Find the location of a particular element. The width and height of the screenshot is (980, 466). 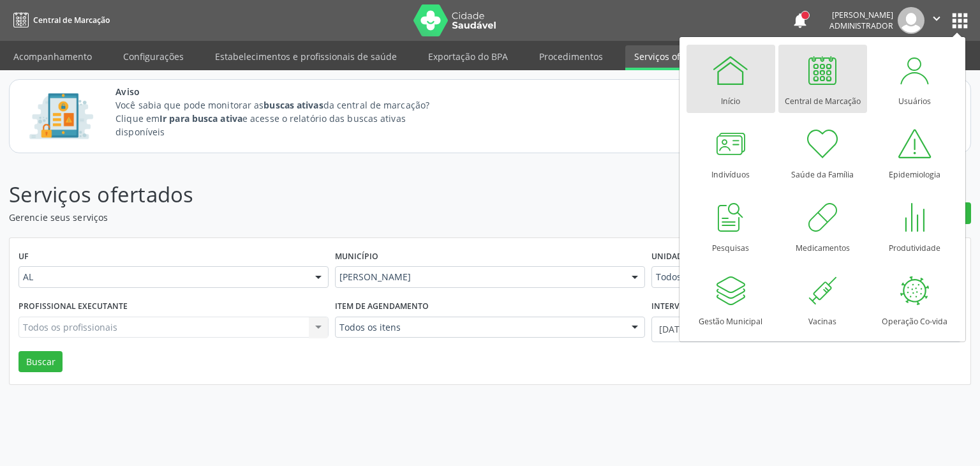

a: Vacinas is located at coordinates (823, 299).